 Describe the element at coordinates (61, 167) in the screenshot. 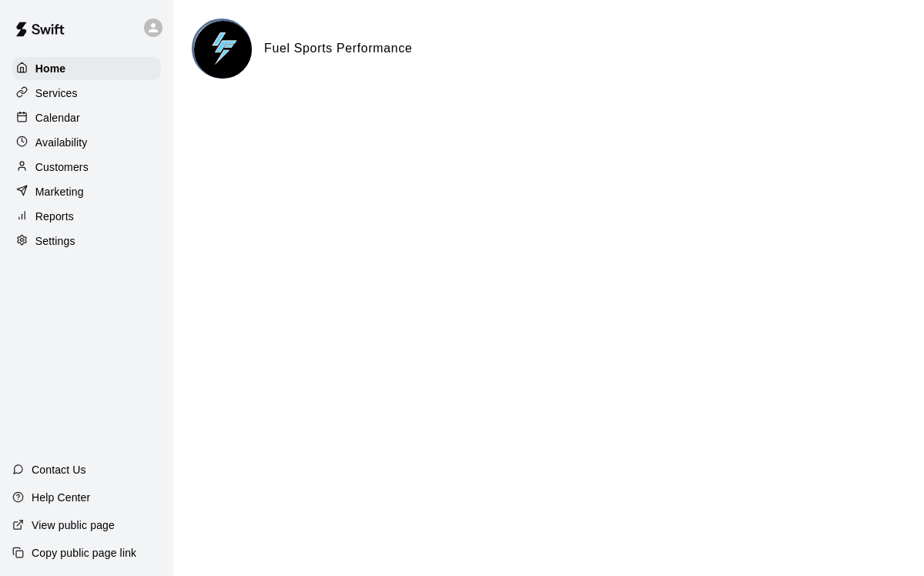

I see `p: Customers` at that location.